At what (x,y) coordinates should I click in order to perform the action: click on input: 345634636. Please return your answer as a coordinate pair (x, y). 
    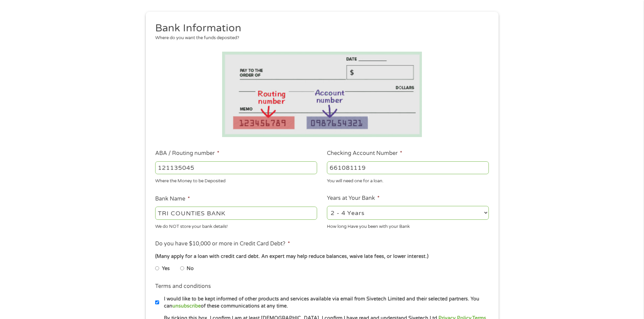
    Looking at the image, I should click on (408, 168).